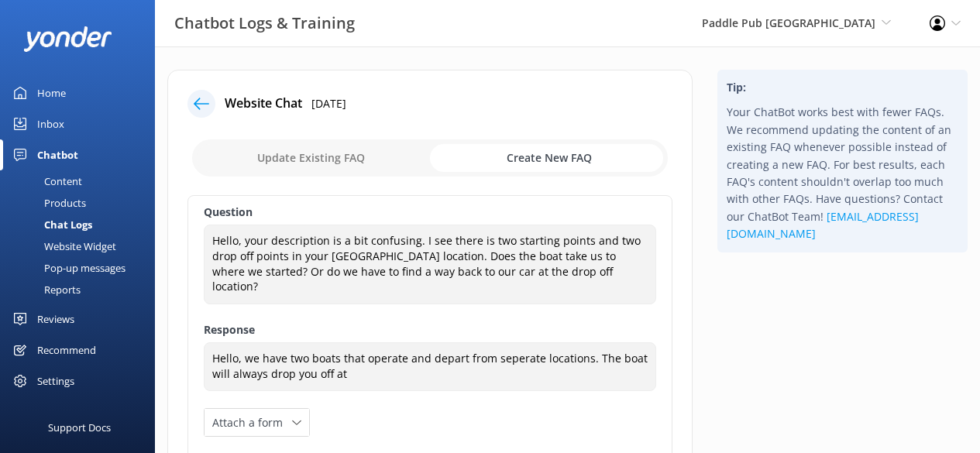  Describe the element at coordinates (430, 264) in the screenshot. I see `textarea: Hello, your description is a bit confusing. I see there is two starting points and two drop off p...` at that location.